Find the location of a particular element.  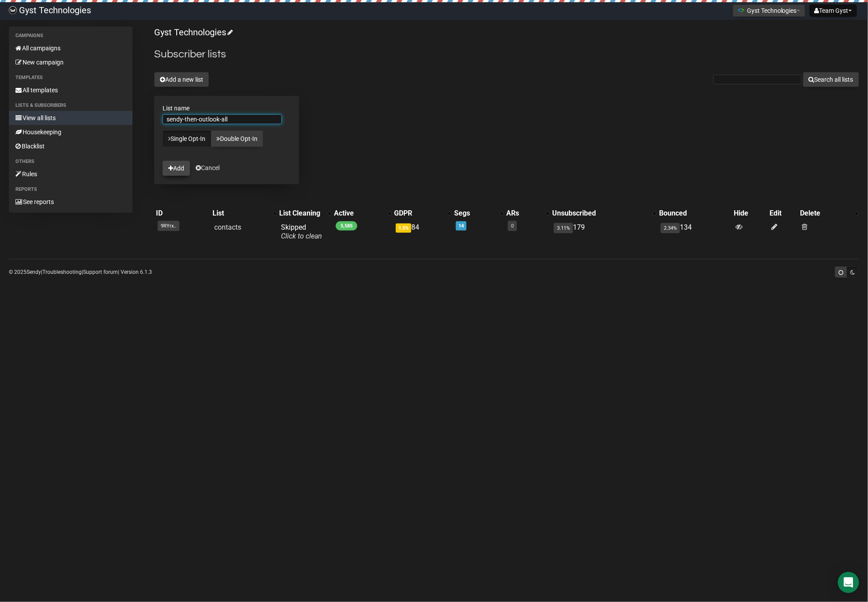

img: 4bbcbfc452d929a90651847d6746e700 is located at coordinates (13, 11).